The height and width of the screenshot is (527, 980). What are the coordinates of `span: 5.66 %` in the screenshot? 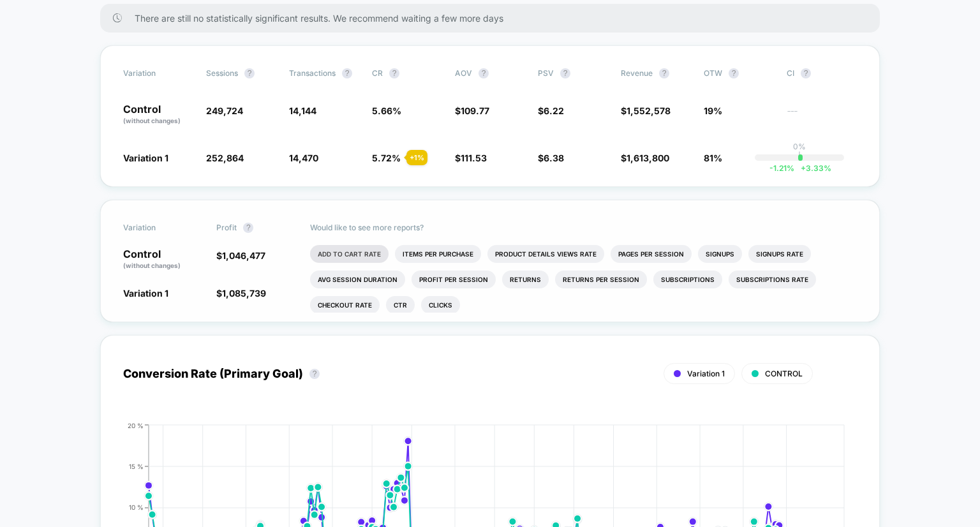 It's located at (387, 110).